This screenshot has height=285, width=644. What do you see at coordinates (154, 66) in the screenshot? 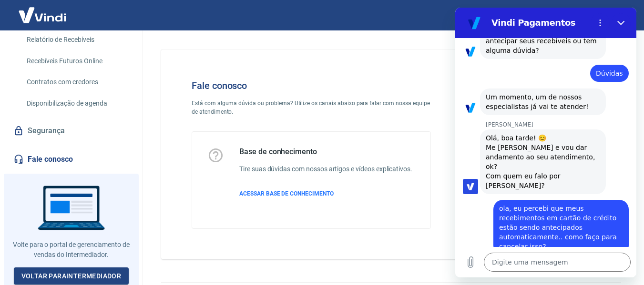
I see `span: Dúvidas` at bounding box center [154, 66].